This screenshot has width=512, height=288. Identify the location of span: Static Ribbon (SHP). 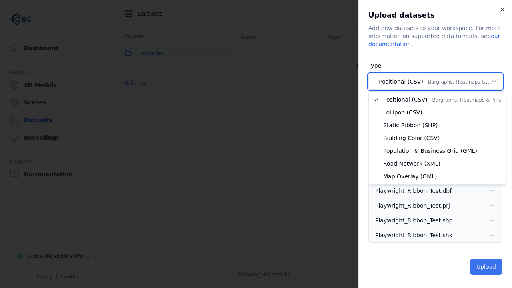
(410, 125).